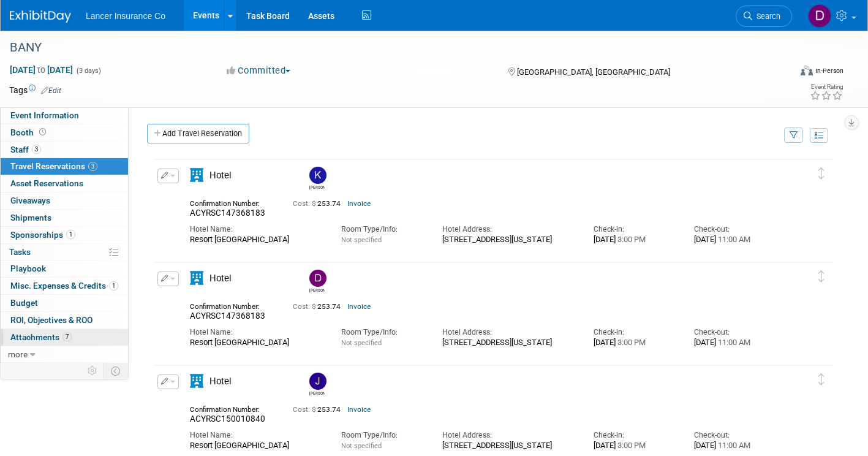 The height and width of the screenshot is (456, 868). What do you see at coordinates (92, 371) in the screenshot?
I see `td: Personalize Event Tab Strip` at bounding box center [92, 371].